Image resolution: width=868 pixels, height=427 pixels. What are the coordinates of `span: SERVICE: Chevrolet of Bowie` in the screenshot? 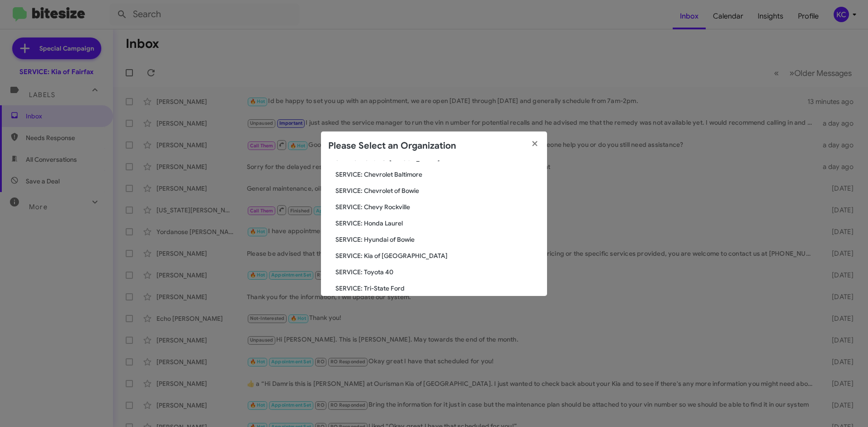 It's located at (437, 191).